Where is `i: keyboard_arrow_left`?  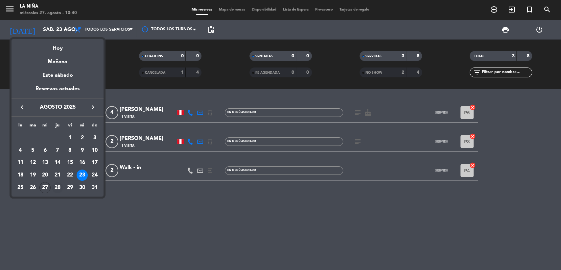 i: keyboard_arrow_left is located at coordinates (22, 107).